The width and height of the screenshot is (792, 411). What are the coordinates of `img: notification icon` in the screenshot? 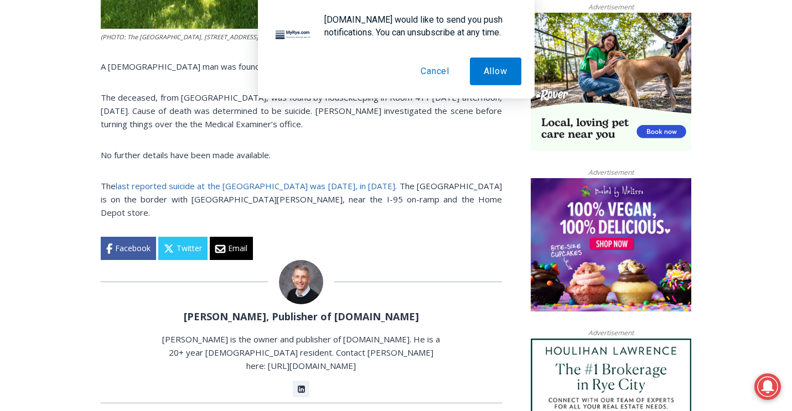 It's located at (293, 35).